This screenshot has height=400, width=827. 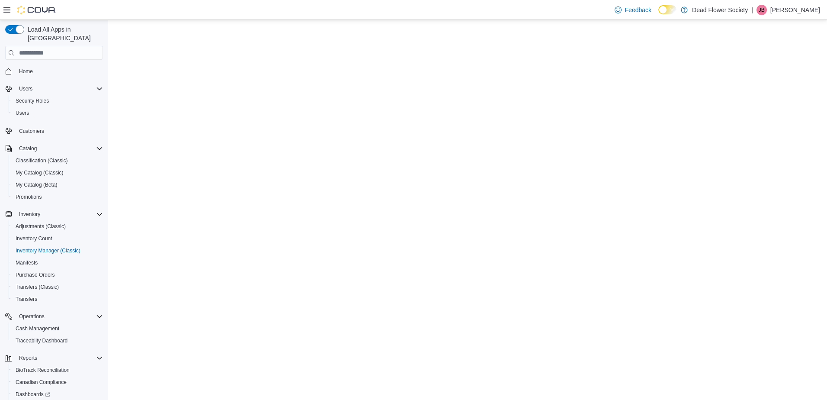 What do you see at coordinates (35, 275) in the screenshot?
I see `span: Purchase Orders` at bounding box center [35, 275].